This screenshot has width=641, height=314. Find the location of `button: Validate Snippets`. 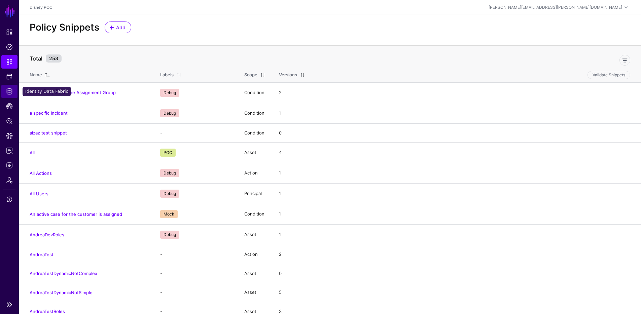

button: Validate Snippets is located at coordinates (609, 75).